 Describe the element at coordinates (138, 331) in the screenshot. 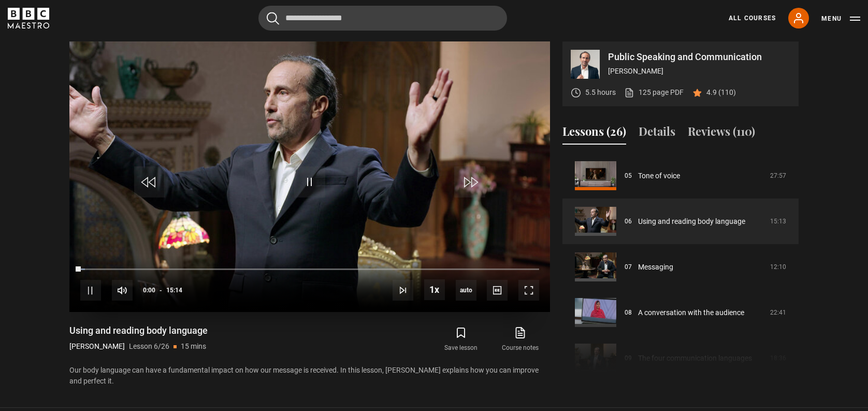

I see `h1: Using and reading body language` at that location.